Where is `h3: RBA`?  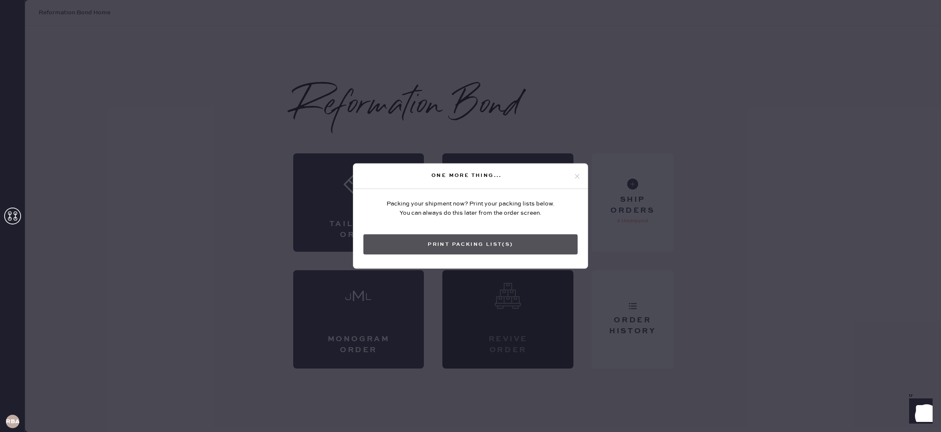
h3: RBA is located at coordinates (13, 421).